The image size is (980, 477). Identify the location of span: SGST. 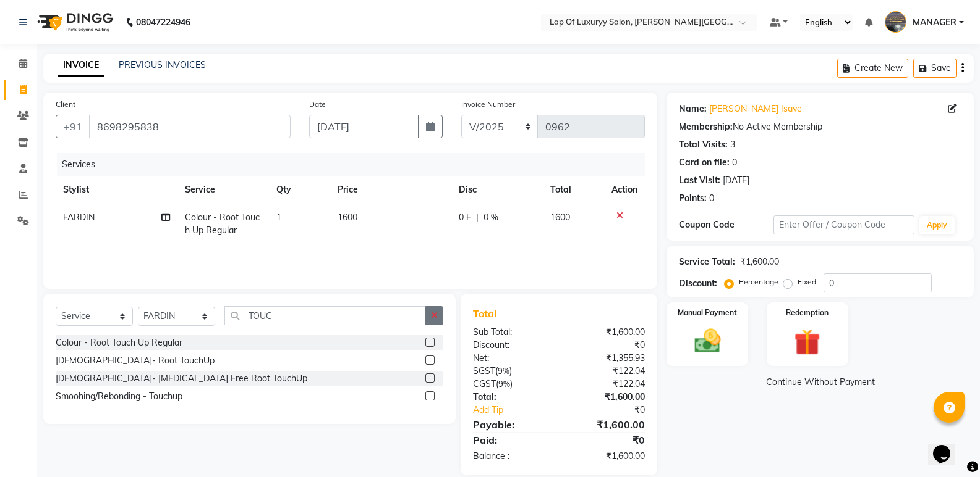
(484, 371).